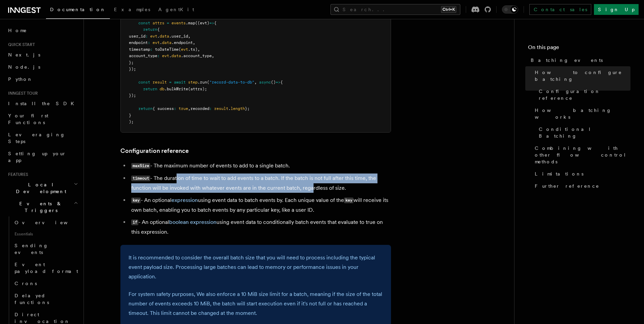  What do you see at coordinates (176, 10) in the screenshot?
I see `a: AgentKit` at bounding box center [176, 10].